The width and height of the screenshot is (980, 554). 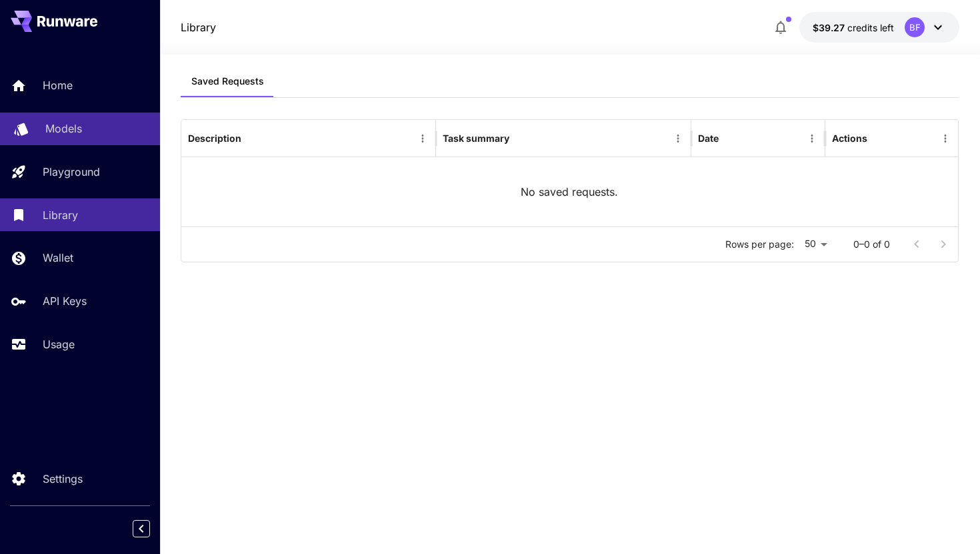 What do you see at coordinates (849, 138) in the screenshot?
I see `div: Actions` at bounding box center [849, 138].